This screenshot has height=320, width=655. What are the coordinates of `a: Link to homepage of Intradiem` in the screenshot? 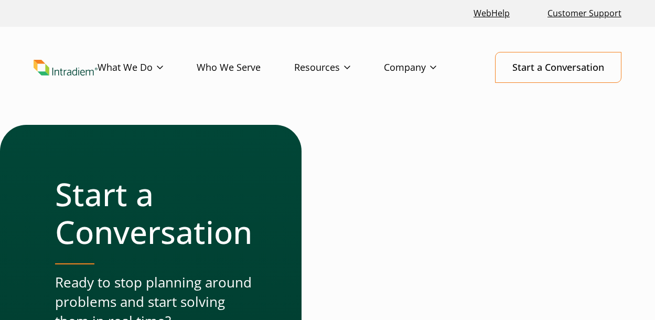 It's located at (66, 68).